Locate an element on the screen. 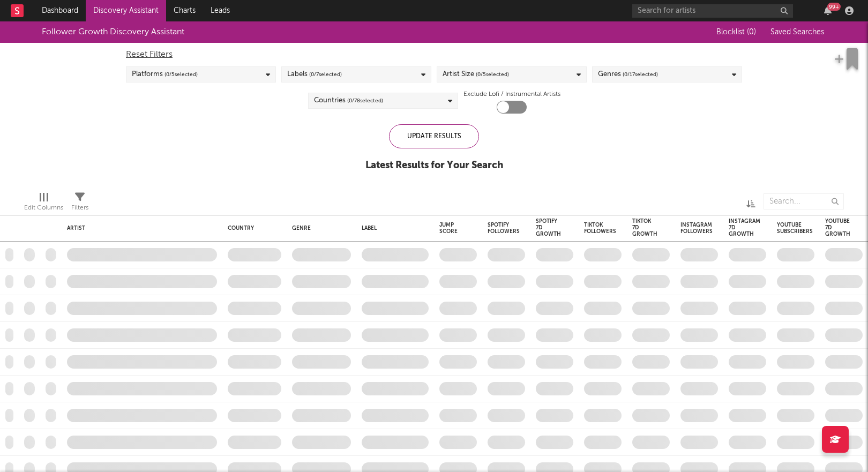 The width and height of the screenshot is (868, 472). span: ( 0 ) is located at coordinates (751, 32).